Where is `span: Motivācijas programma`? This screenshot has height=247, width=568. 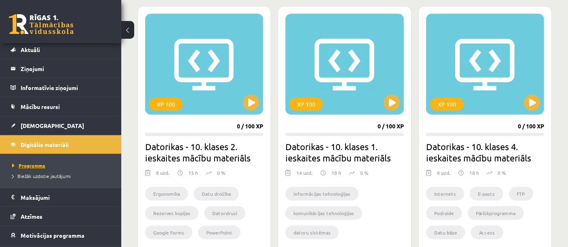
span: Motivācijas programma is located at coordinates (53, 236).